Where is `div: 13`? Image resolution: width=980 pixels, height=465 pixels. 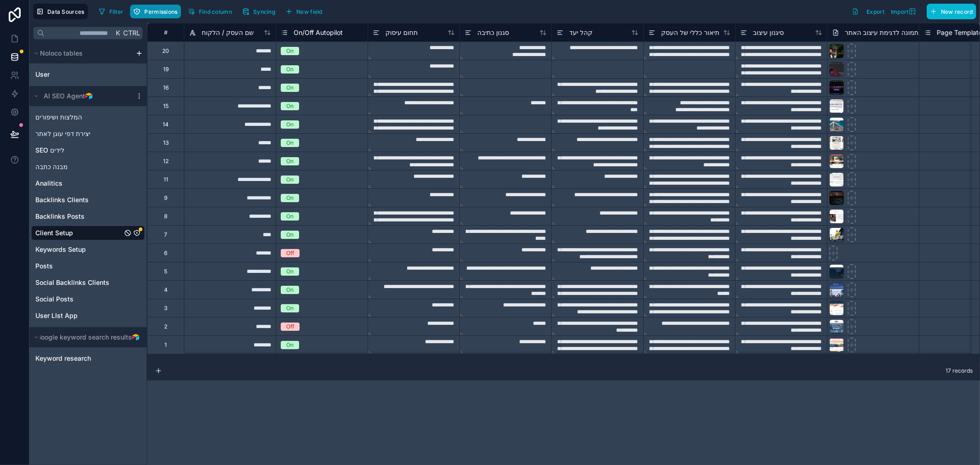
div: 13 is located at coordinates (166, 143).